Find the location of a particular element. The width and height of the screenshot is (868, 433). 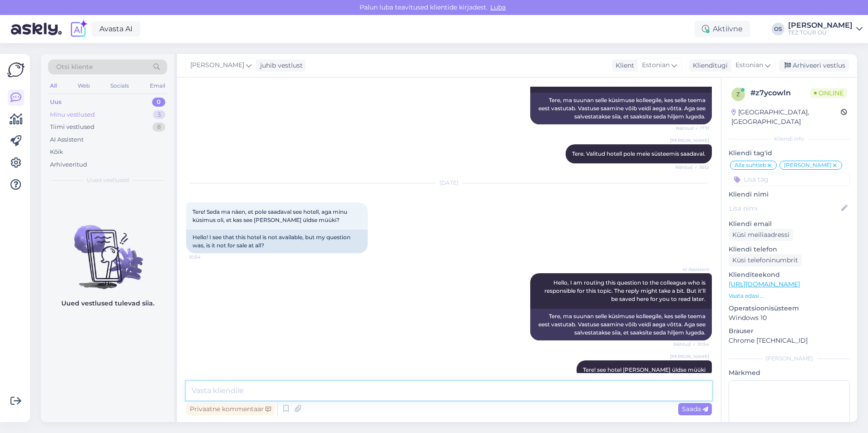

img: explore-ai is located at coordinates (79, 29).